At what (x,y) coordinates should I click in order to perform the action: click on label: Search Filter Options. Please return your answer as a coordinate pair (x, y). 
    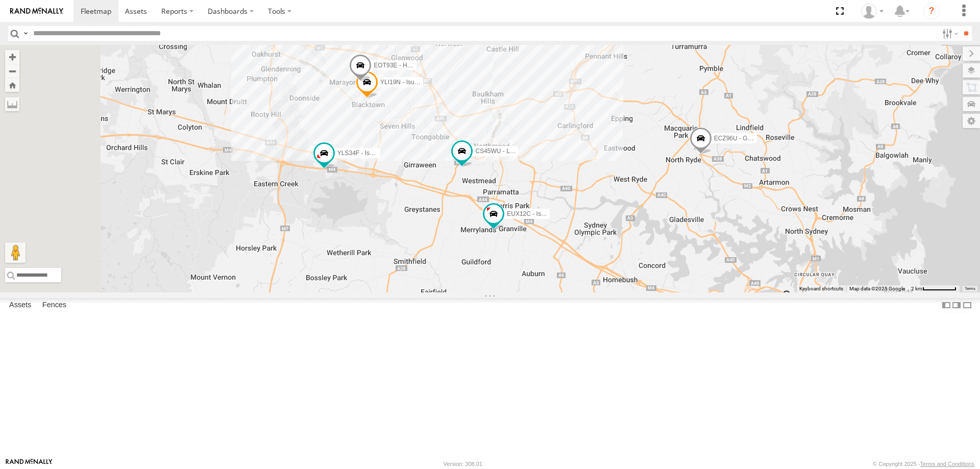
    Looking at the image, I should click on (949, 33).